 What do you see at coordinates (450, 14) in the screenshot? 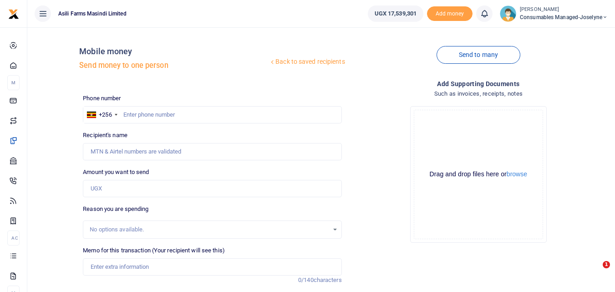
I see `li: Toup your wallet` at bounding box center [450, 14].